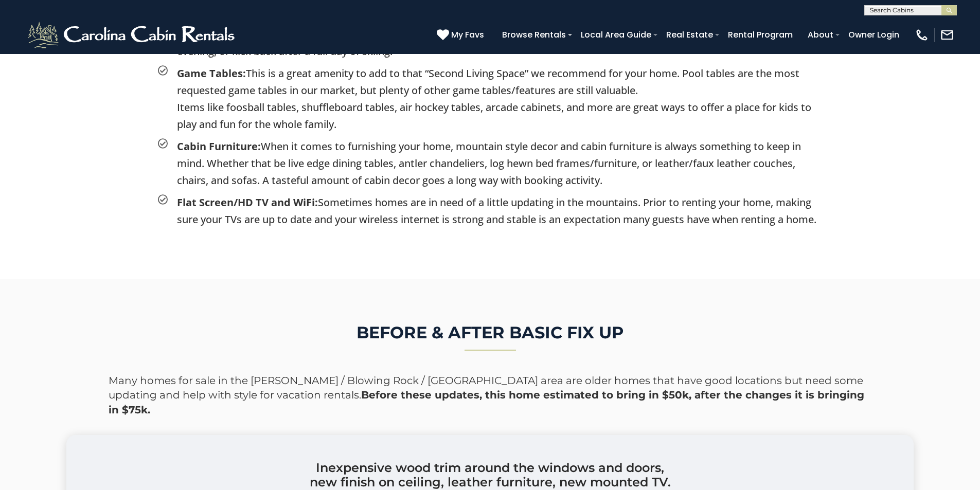 The height and width of the screenshot is (490, 980). I want to click on img: White-1-2.png, so click(132, 35).